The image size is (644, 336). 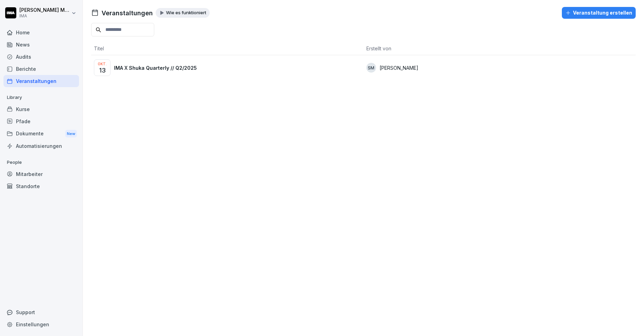 I want to click on button: Veranstaltung erstellen, so click(x=599, y=12).